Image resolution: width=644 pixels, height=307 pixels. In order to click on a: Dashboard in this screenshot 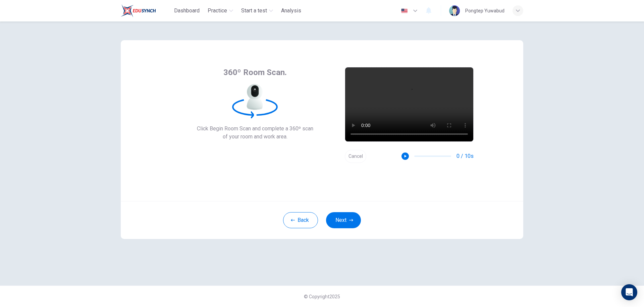, I will do `click(187, 11)`.